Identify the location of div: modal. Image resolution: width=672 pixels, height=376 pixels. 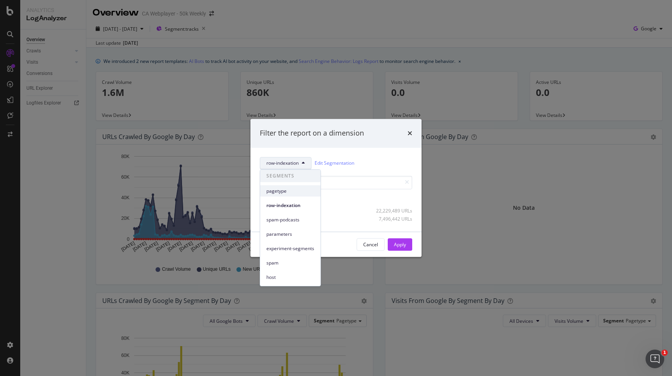
(336, 188).